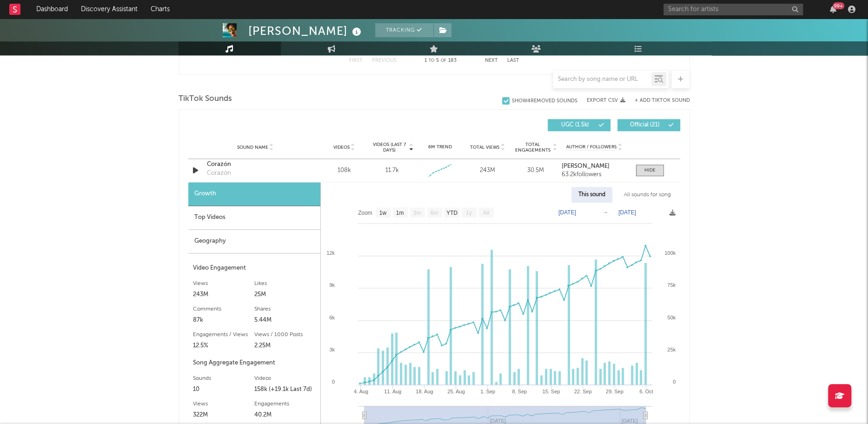  I want to click on div: 11.7k, so click(392, 170).